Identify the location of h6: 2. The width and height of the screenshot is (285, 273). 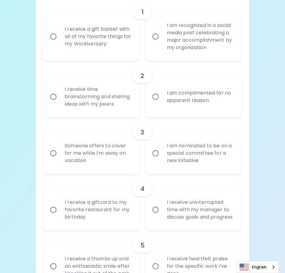
(143, 76).